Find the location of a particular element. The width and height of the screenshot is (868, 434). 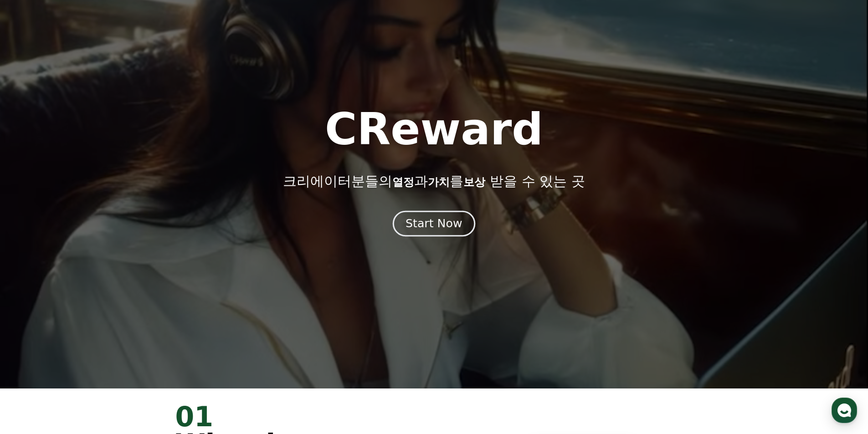

h1: CReward is located at coordinates (434, 129).